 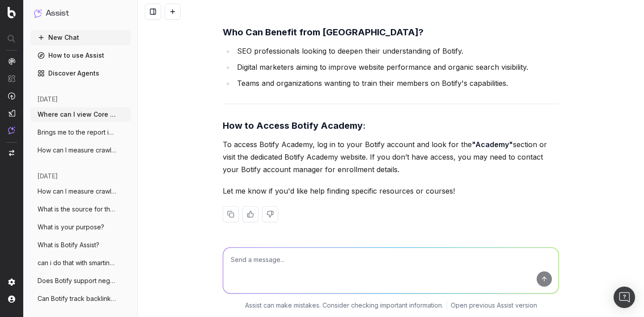 What do you see at coordinates (77, 209) in the screenshot?
I see `span: What is the source for the @GoogleTrends` at bounding box center [77, 209].